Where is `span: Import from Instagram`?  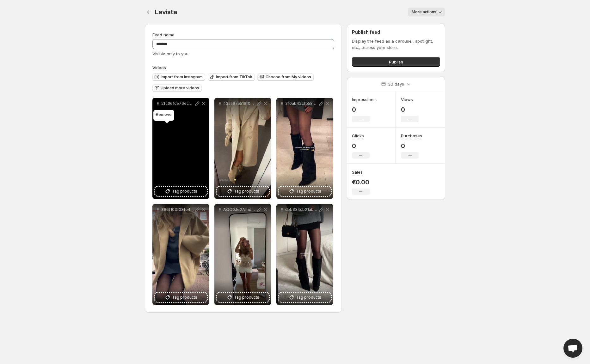 span: Import from Instagram is located at coordinates (182, 77).